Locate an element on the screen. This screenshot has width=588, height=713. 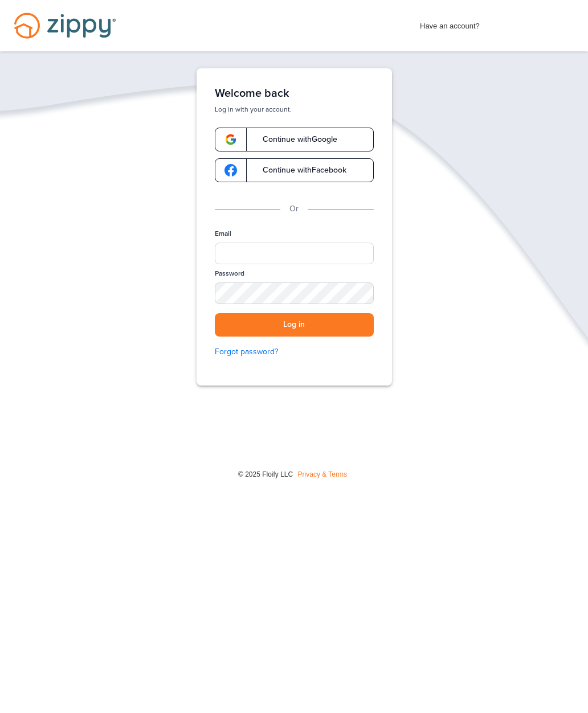
span: Have an account? is located at coordinates (449, 23).